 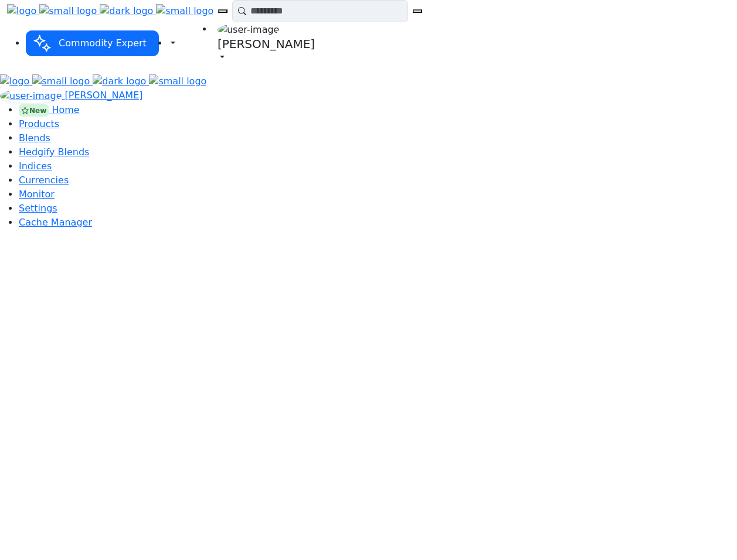 What do you see at coordinates (34, 138) in the screenshot?
I see `span: Blends` at bounding box center [34, 138].